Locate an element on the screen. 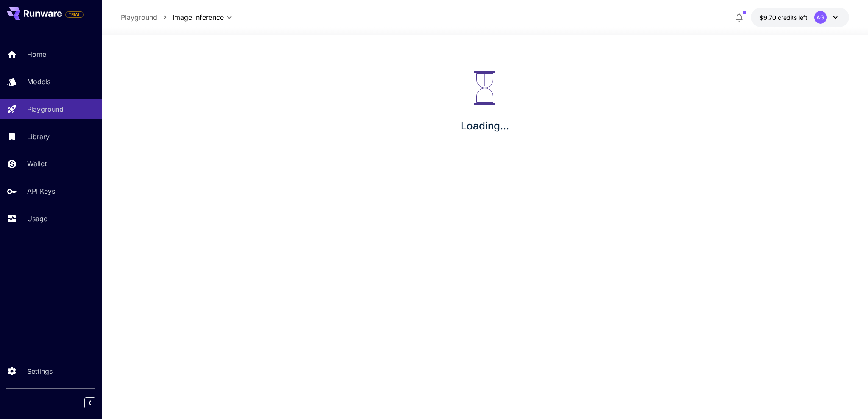 The image size is (868, 419). span: $9.70 is located at coordinates (768, 18).